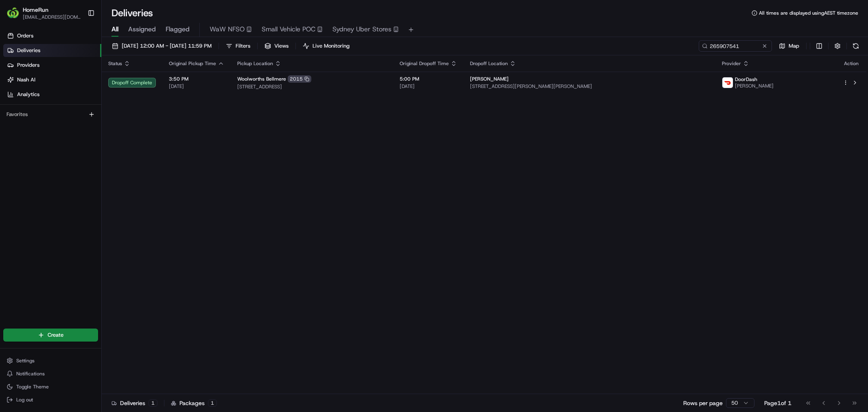 This screenshot has height=412, width=868. Describe the element at coordinates (52, 79) in the screenshot. I see `a: Nash AI` at that location.